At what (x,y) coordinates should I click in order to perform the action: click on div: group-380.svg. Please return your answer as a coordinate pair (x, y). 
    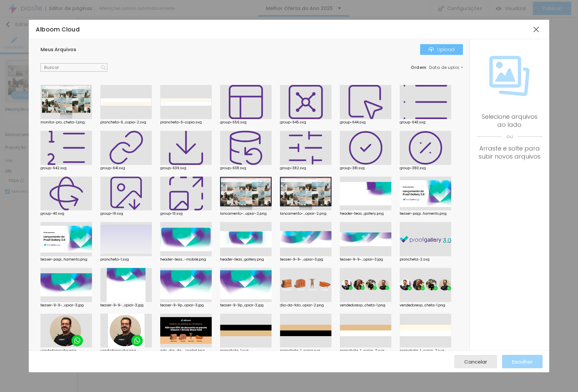
    Looking at the image, I should click on (426, 169).